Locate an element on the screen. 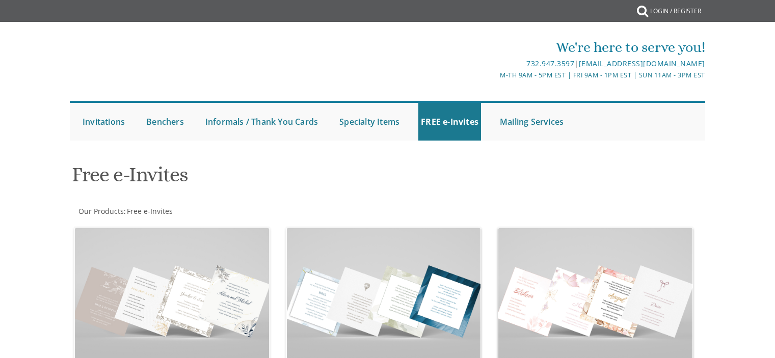 The width and height of the screenshot is (775, 358). h1: Free e-Invites is located at coordinates (280, 178).